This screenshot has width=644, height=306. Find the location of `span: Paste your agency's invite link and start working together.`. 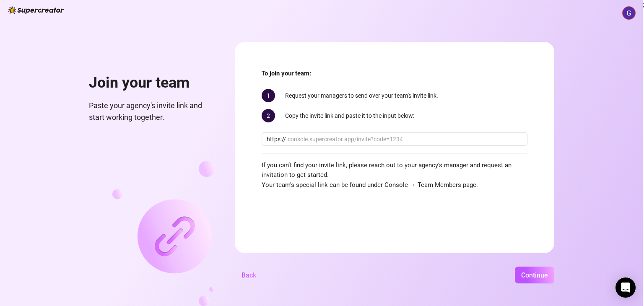

span: Paste your agency's invite link and start working together. is located at coordinates (152, 112).